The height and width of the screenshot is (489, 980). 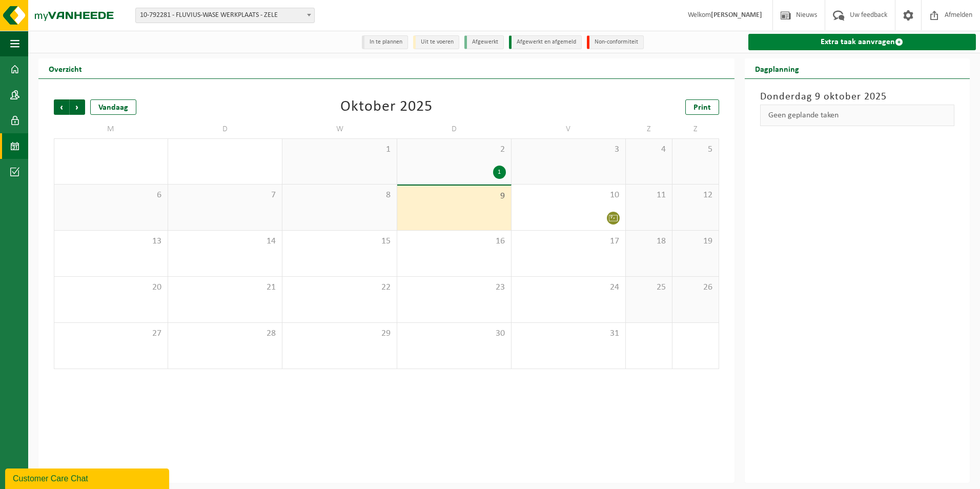 I want to click on div: 1, so click(x=499, y=172).